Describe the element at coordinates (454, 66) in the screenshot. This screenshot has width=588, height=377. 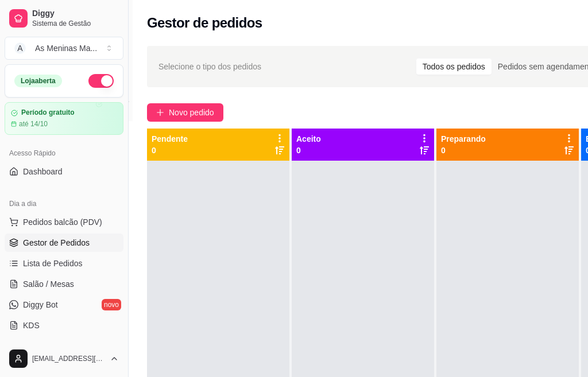
I see `div: Todos os pedidos` at that location.